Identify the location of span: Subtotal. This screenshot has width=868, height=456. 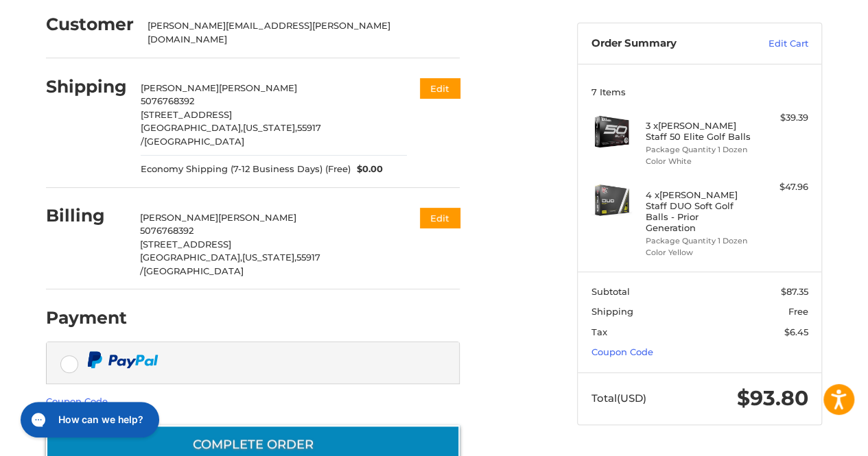
(611, 291).